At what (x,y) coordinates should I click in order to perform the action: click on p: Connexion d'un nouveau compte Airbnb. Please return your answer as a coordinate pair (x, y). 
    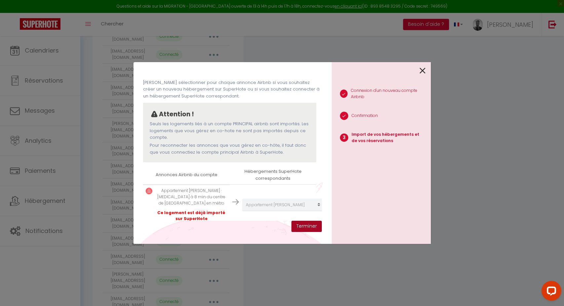
    Looking at the image, I should click on (389, 94).